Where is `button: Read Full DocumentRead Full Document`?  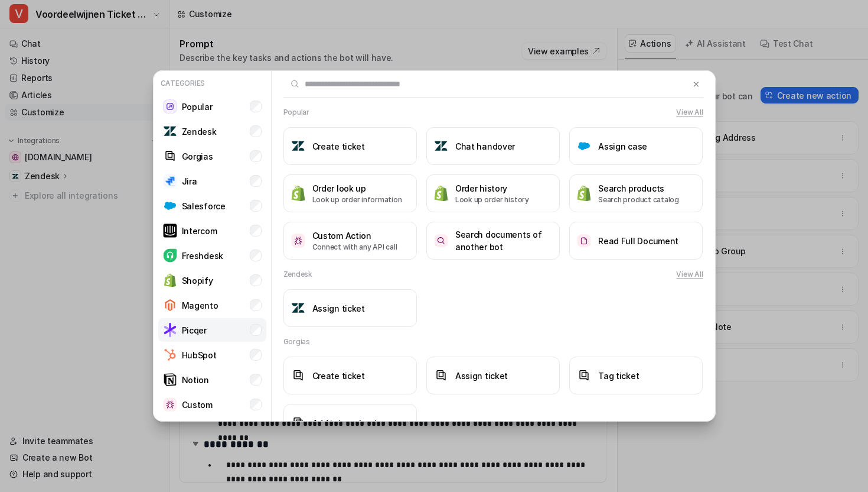
button: Read Full DocumentRead Full Document is located at coordinates (636, 241).